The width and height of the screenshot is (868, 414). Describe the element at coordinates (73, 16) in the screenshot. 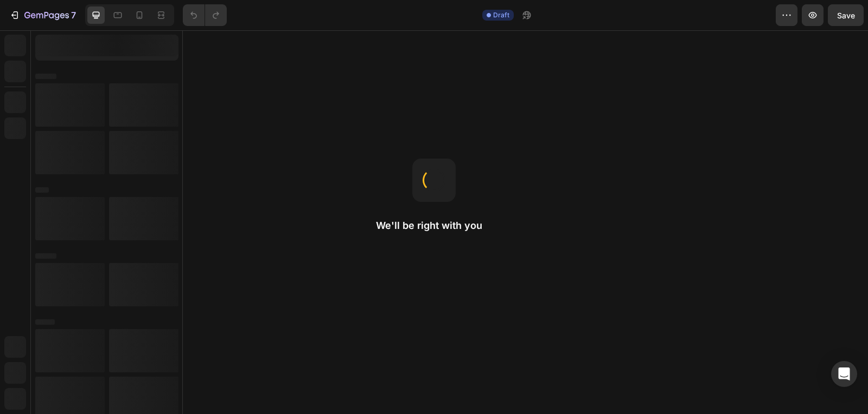

I see `p: 7` at that location.